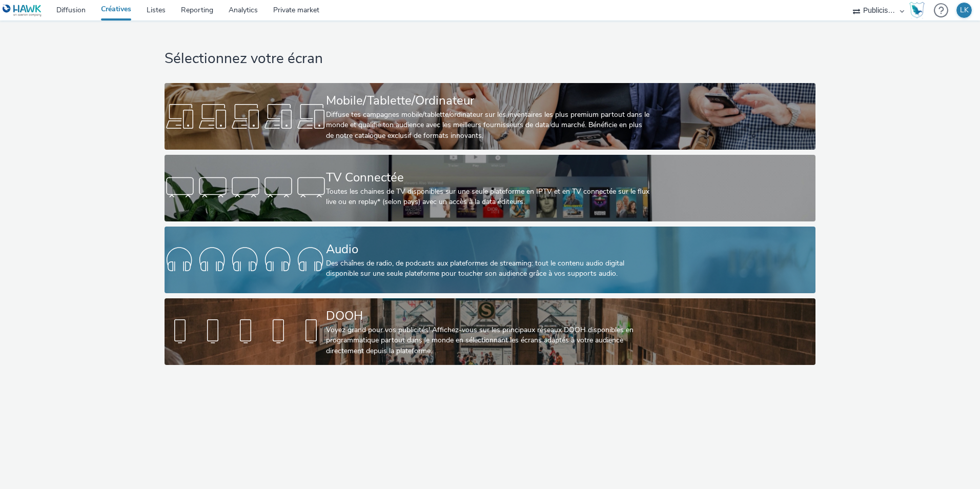  I want to click on div: LK, so click(965, 10).